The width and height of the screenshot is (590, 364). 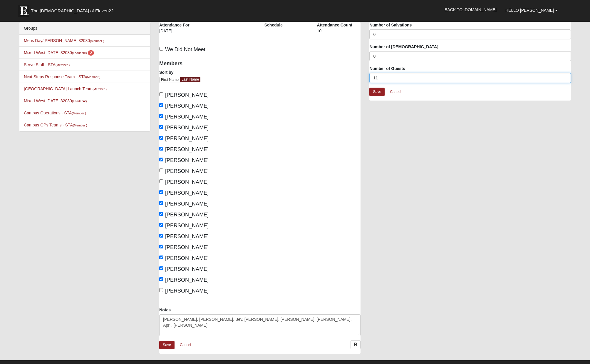 What do you see at coordinates (161, 49) in the screenshot?
I see `input: We Did Not Meet` at bounding box center [161, 49].